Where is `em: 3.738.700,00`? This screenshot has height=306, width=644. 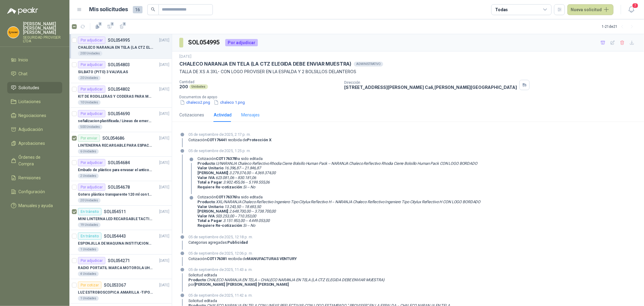 em: 3.738.700,00 is located at coordinates (265, 211).